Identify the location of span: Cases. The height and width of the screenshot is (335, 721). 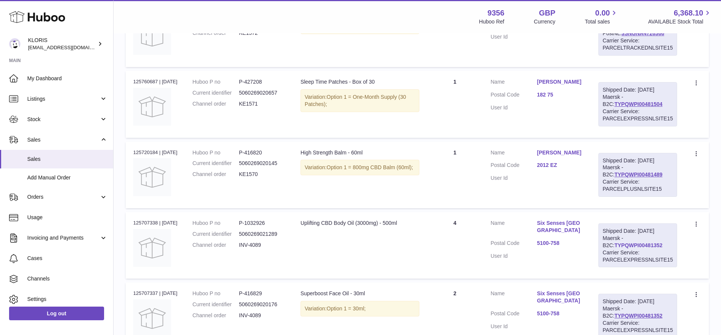
(67, 258).